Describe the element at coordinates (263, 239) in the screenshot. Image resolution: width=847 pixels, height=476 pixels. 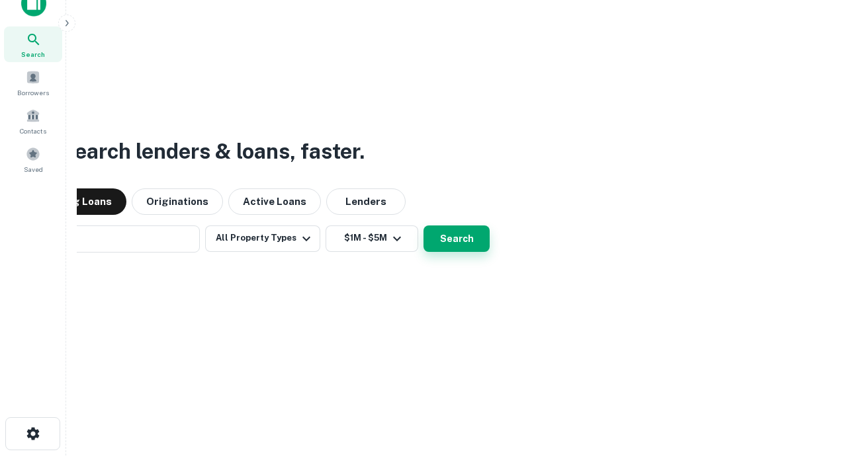
I see `button: All Property Types` at that location.